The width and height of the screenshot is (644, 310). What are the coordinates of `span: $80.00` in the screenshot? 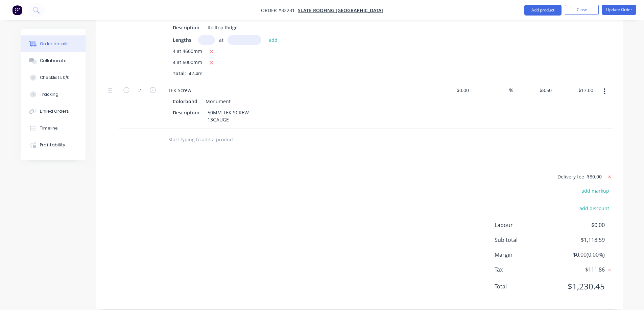 It's located at (595, 177).